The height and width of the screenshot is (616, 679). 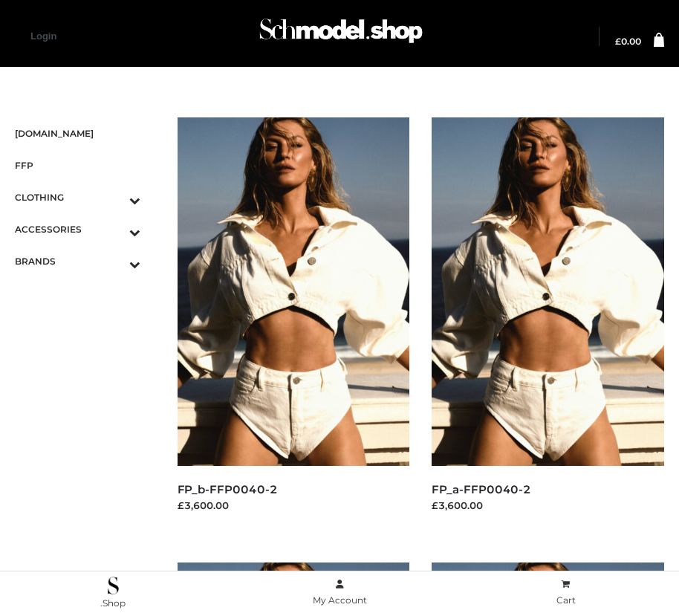 What do you see at coordinates (566, 600) in the screenshot?
I see `span: Cart` at bounding box center [566, 600].